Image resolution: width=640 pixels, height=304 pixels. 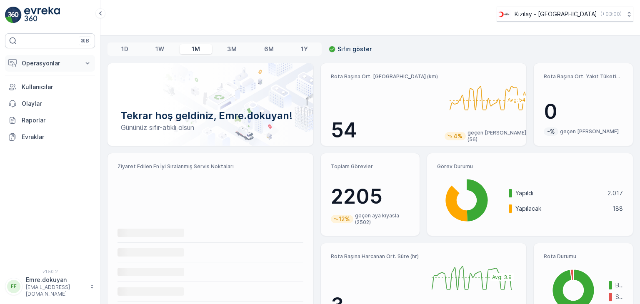 I want to click on p: Gününüz sıfır-atıklı olsun, so click(x=210, y=128).